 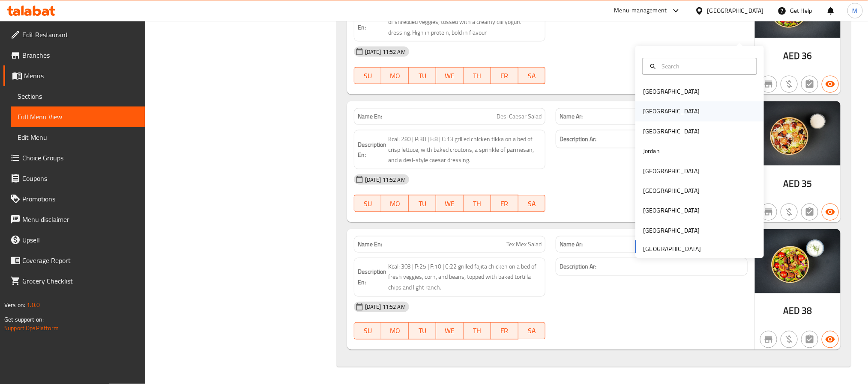 I want to click on a: Branches, so click(x=74, y=55).